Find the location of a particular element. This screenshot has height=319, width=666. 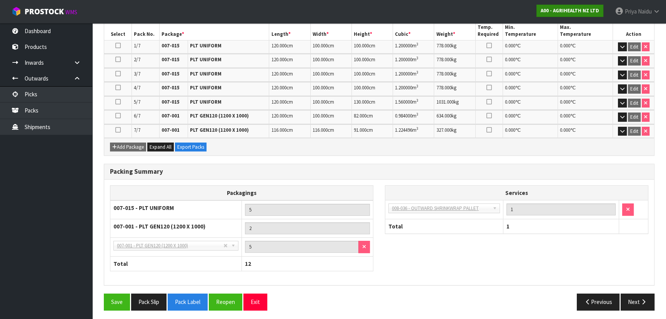

span: 4/7 is located at coordinates (137, 87).